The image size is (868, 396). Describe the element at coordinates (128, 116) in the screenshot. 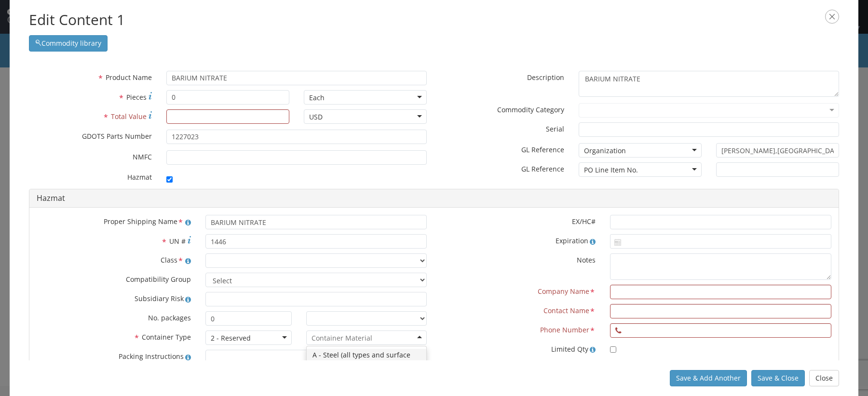

I see `span: Total Value` at that location.